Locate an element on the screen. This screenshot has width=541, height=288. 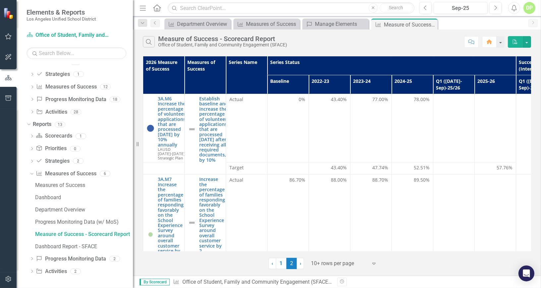
a: Reports is located at coordinates (42, 124).